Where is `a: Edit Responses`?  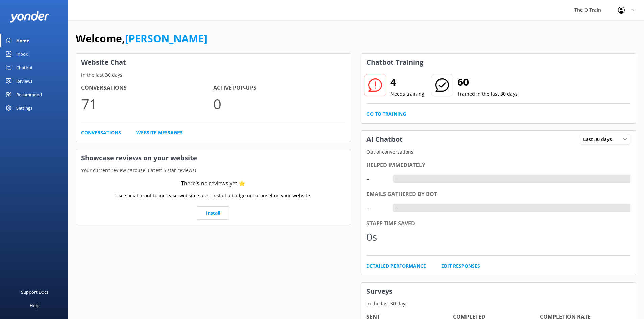 a: Edit Responses is located at coordinates (460, 266).